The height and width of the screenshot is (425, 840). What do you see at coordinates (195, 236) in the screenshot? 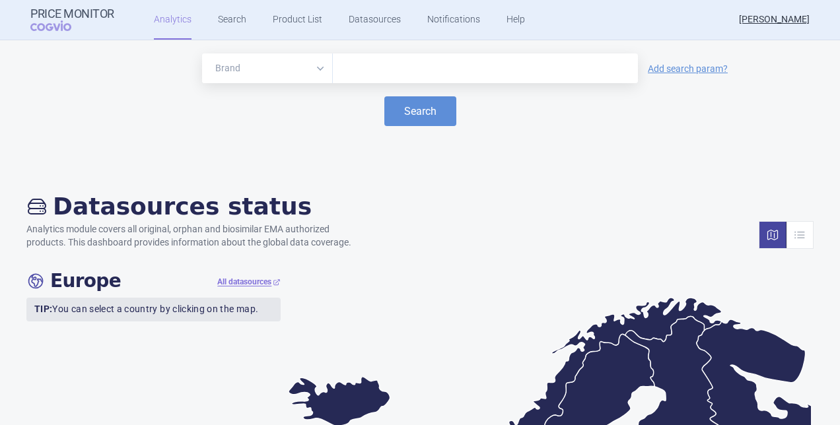
I see `p: Analytics module covers all original, orphan and biosimilar EMA authorized products. This dashboa...` at bounding box center [195, 236].